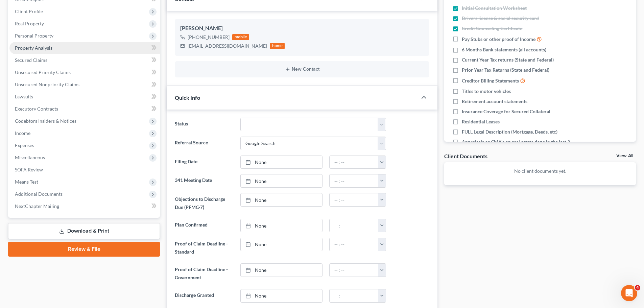 Image resolution: width=644 pixels, height=308 pixels. Describe the element at coordinates (85, 206) in the screenshot. I see `a: NextChapter Mailing` at that location.